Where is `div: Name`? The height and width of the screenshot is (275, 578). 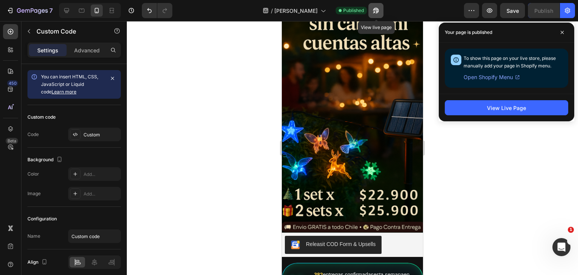 div: Name is located at coordinates (34, 236).